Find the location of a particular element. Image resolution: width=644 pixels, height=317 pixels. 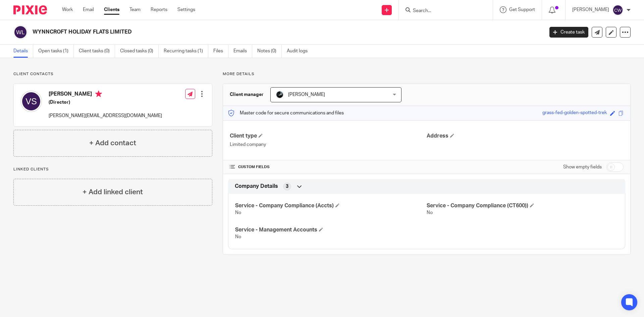

label: Show empty fields is located at coordinates (582, 167).